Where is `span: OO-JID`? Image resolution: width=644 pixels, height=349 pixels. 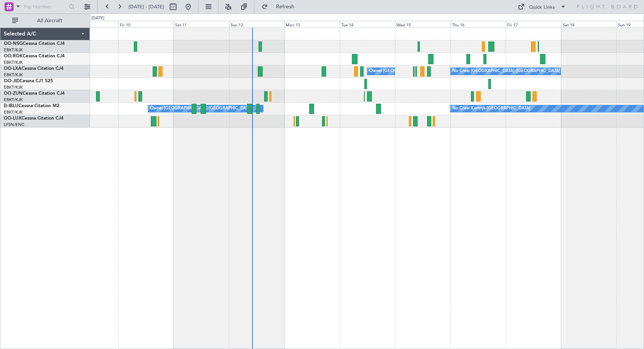 span: OO-JID is located at coordinates (12, 81).